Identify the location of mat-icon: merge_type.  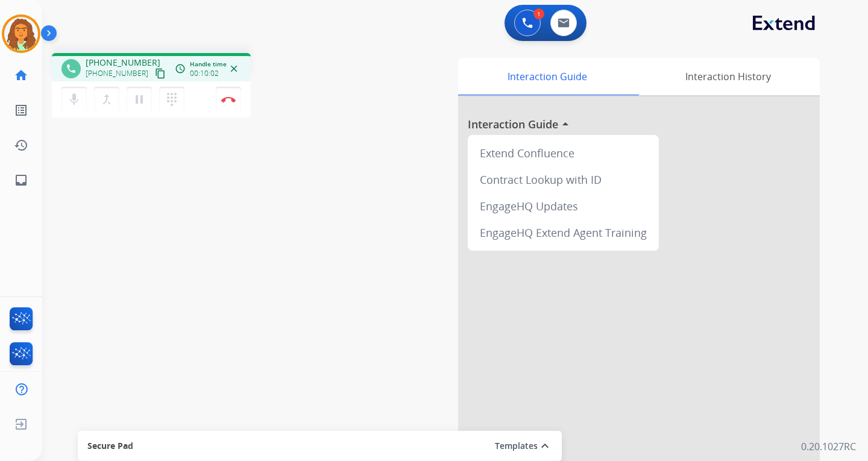
(106, 99).